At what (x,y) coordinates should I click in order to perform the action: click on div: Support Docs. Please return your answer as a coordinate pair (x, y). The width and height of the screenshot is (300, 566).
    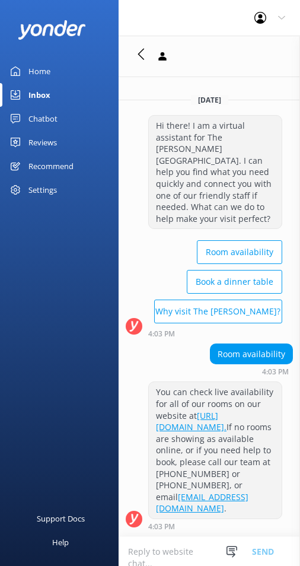
    Looking at the image, I should click on (60, 518).